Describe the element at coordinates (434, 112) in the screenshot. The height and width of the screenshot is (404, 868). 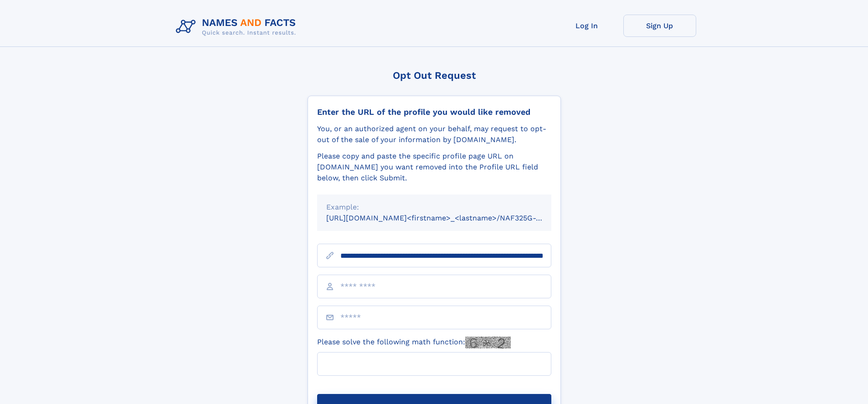
I see `div: Enter the URL of the profile you would like removed` at that location.